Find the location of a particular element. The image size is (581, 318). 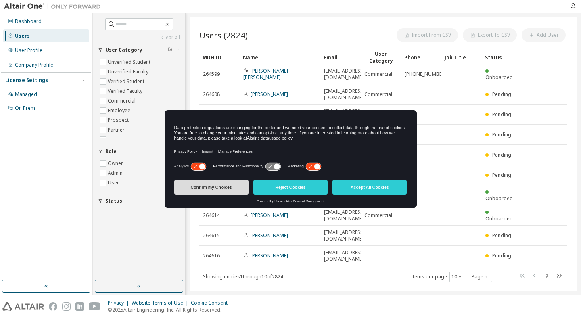

img: youtube.svg is located at coordinates (94, 306).